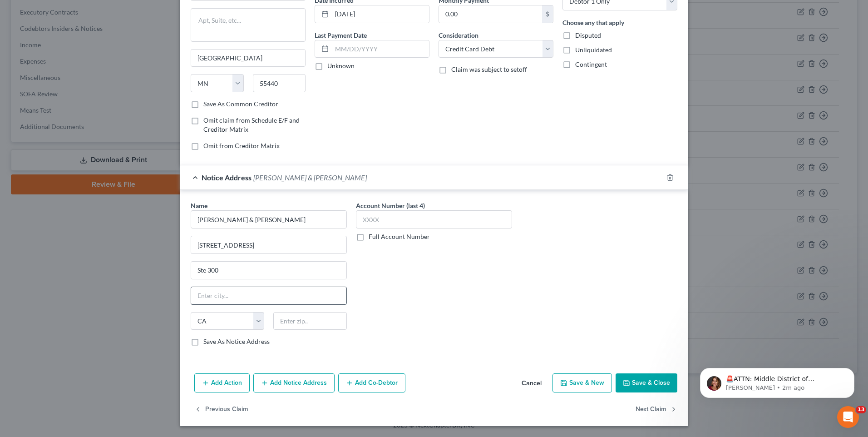 The image size is (868, 437). Describe the element at coordinates (269, 219) in the screenshot. I see `input: Search by name...` at that location.